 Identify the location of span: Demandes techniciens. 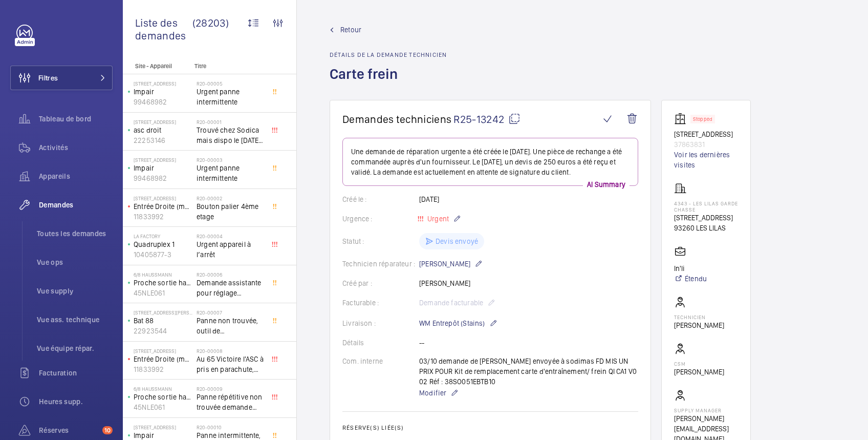
(397, 119).